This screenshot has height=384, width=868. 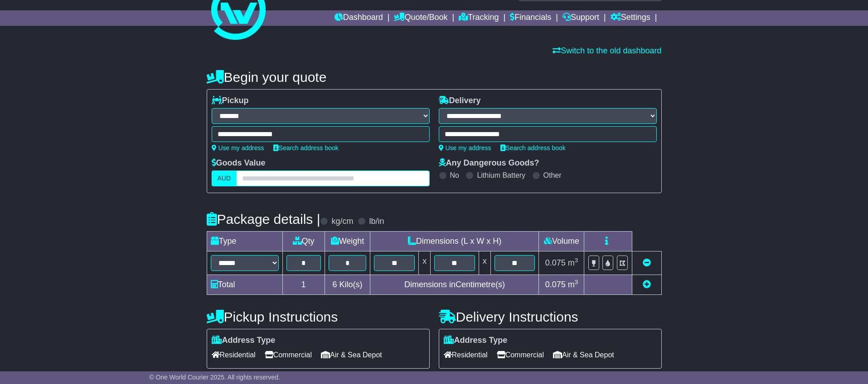 I want to click on a: Financials, so click(x=530, y=18).